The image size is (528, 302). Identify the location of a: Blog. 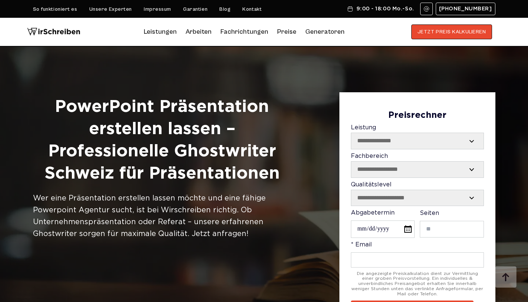
(225, 9).